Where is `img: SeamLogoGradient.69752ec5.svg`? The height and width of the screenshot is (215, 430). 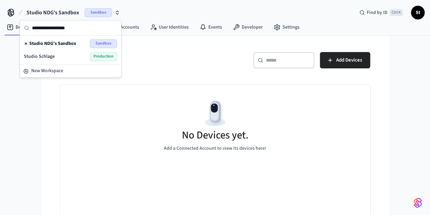 img: SeamLogoGradient.69752ec5.svg is located at coordinates (418, 202).